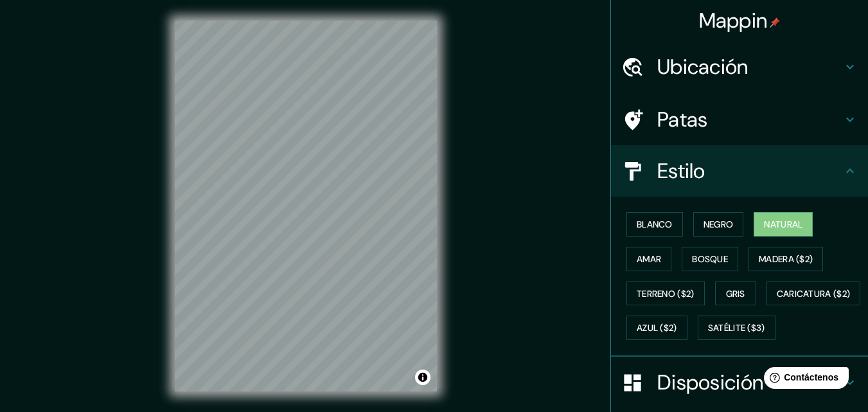 The image size is (868, 412). What do you see at coordinates (710, 382) in the screenshot?
I see `font: Disposición` at bounding box center [710, 382].